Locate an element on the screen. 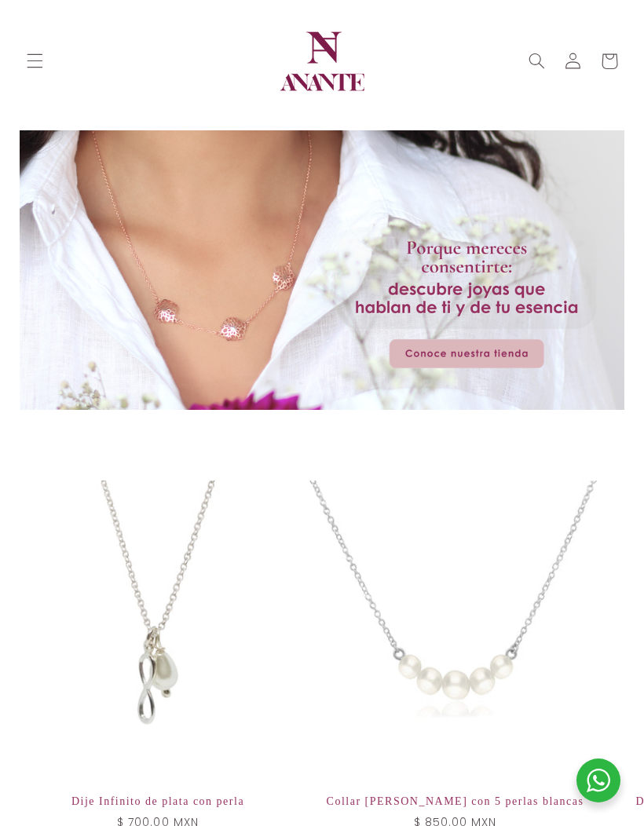 The width and height of the screenshot is (644, 826). a: Anante Joyería | Diseño en plata y oro is located at coordinates (322, 61).